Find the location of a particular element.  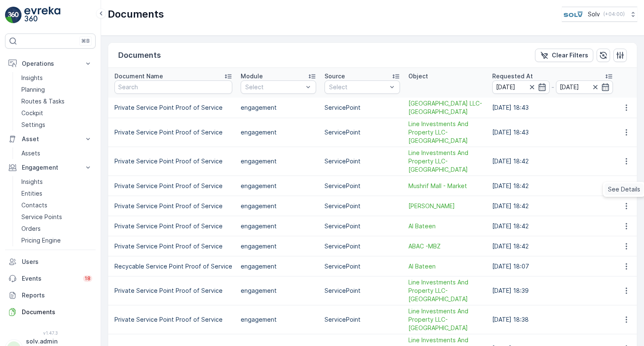

button: Operations is located at coordinates (50, 63).